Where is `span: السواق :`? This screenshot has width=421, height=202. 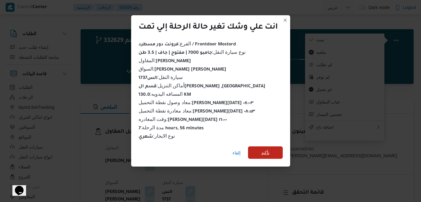 span: السواق : is located at coordinates (182, 69).